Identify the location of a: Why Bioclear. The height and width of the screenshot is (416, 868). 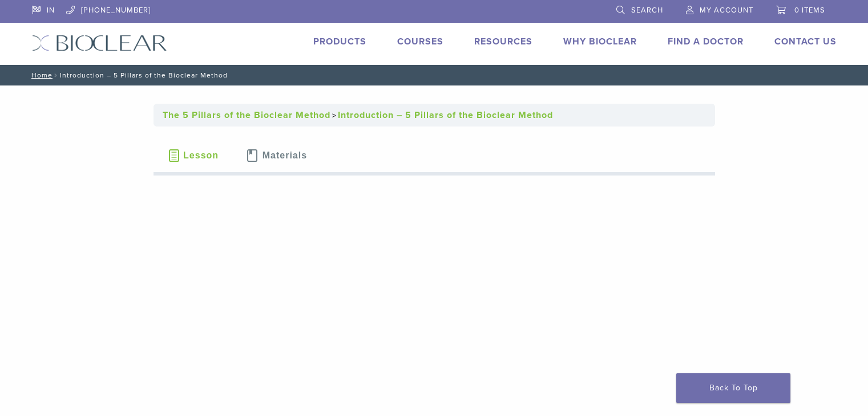
(599, 42).